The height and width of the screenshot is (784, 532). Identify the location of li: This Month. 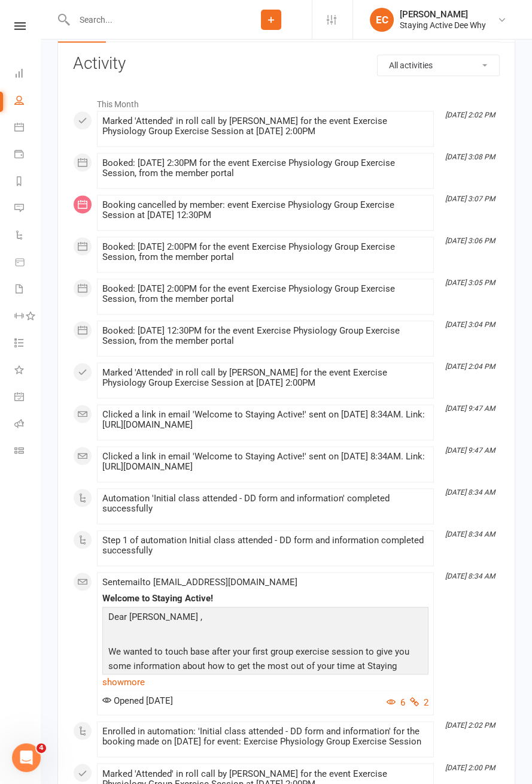
(286, 101).